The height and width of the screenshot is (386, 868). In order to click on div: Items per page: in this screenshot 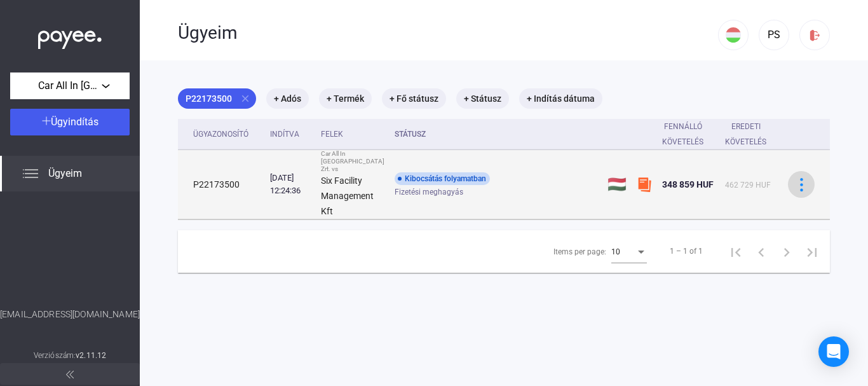, I will do `click(580, 251)`.